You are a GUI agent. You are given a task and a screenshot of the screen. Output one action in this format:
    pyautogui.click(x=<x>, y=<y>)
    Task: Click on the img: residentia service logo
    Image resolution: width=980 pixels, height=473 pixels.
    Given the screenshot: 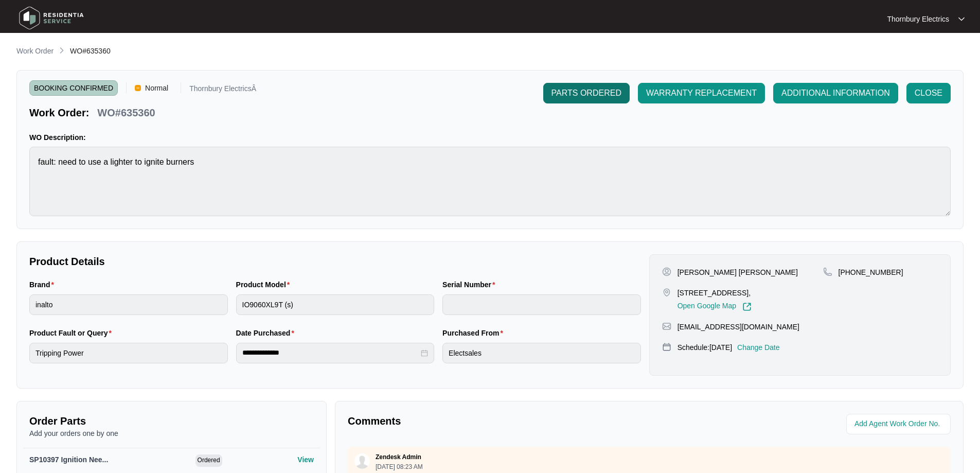 What is the action you would take?
    pyautogui.click(x=51, y=18)
    